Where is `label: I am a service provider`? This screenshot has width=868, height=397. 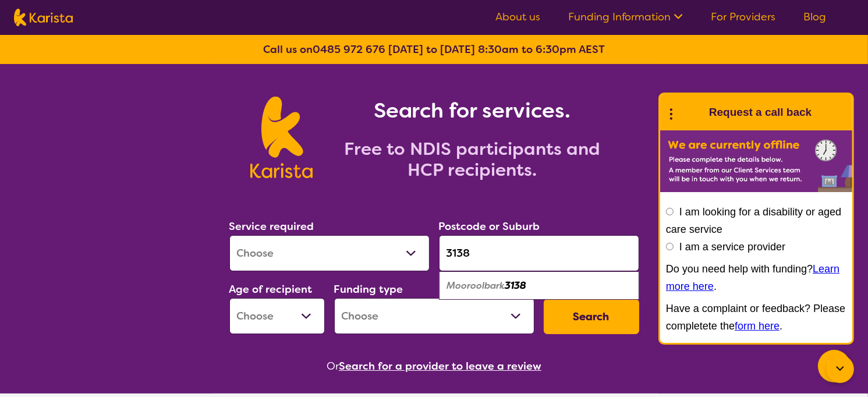
label: I am a service provider is located at coordinates (732, 247).